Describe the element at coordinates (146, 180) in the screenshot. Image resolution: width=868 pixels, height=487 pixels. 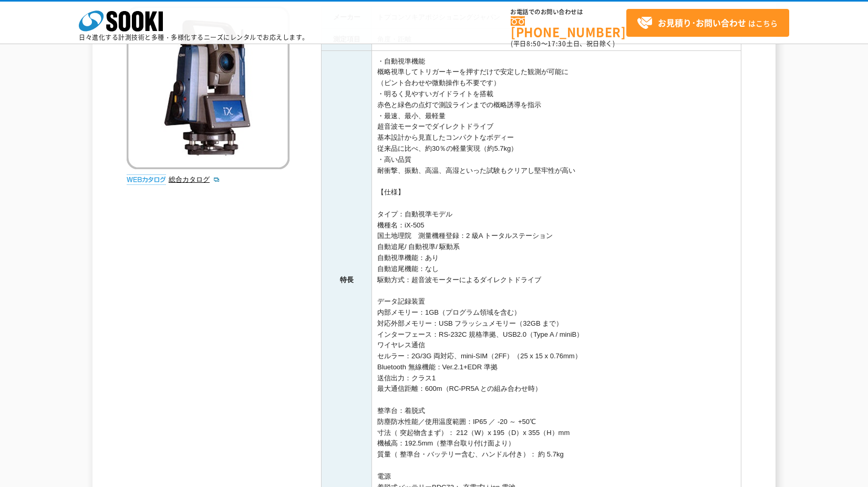
I see `img: webカタログ` at that location.